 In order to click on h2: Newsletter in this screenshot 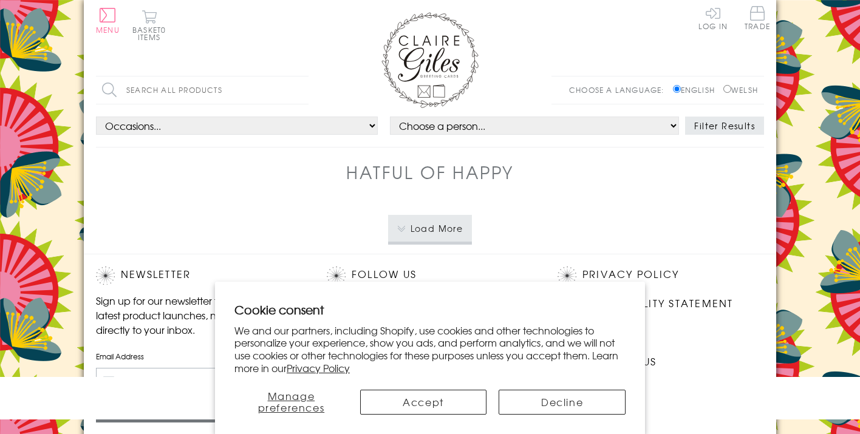, I will do `click(199, 276)`.